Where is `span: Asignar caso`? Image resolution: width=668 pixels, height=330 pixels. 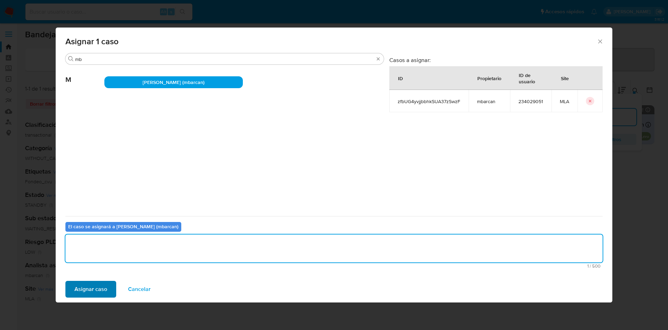
span: Asignar caso is located at coordinates (91, 289).